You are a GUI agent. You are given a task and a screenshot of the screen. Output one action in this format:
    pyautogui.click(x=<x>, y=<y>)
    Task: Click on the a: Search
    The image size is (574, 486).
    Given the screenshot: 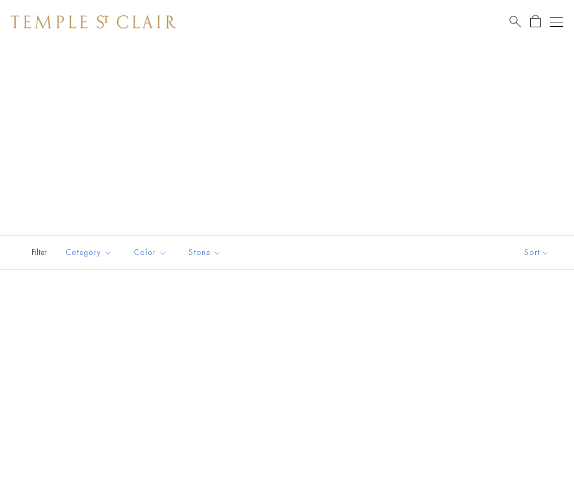 What is the action you would take?
    pyautogui.click(x=515, y=21)
    